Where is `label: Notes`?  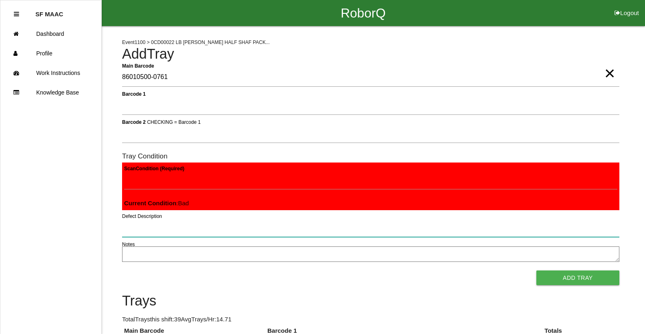 label: Notes is located at coordinates (128, 244).